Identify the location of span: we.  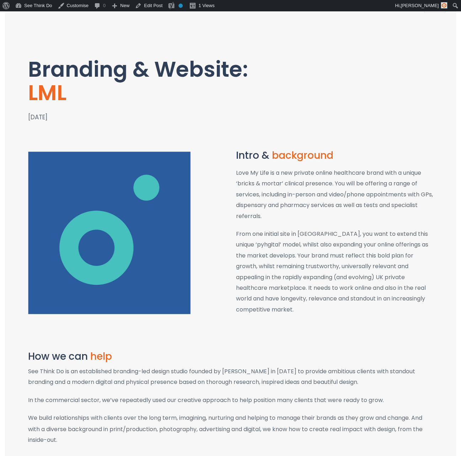
(59, 356).